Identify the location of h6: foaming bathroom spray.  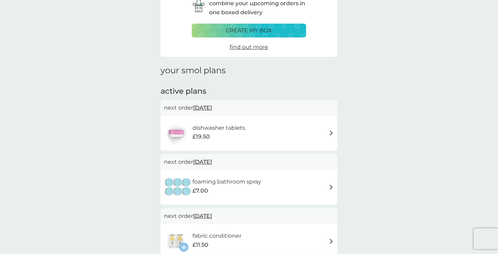
(227, 182).